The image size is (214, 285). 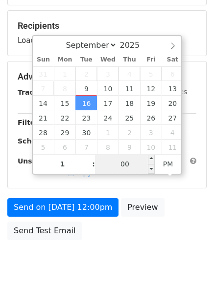 I want to click on span: September 17, 2025, so click(x=108, y=103).